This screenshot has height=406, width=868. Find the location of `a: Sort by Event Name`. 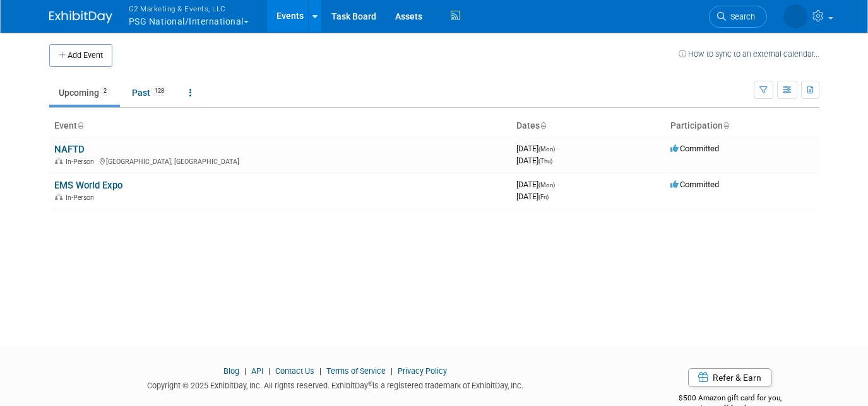

a: Sort by Event Name is located at coordinates (80, 125).